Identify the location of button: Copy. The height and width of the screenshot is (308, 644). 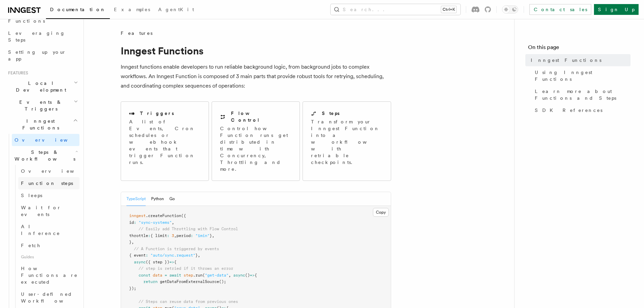
(380, 212).